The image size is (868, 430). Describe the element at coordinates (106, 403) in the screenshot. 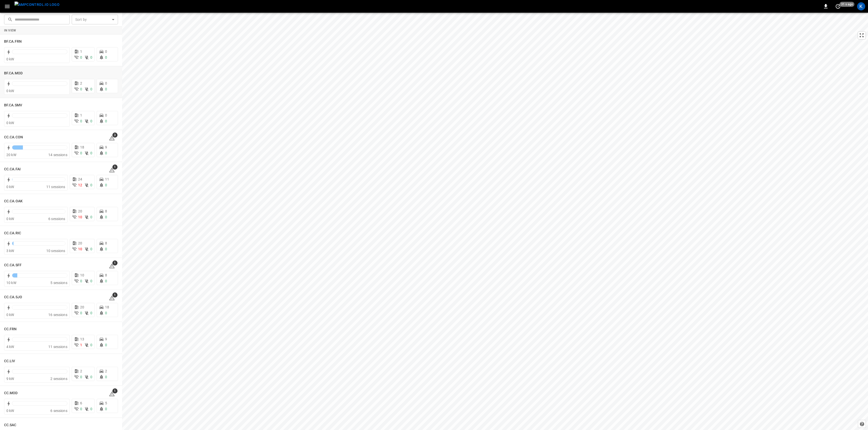

I see `span: 5` at that location.